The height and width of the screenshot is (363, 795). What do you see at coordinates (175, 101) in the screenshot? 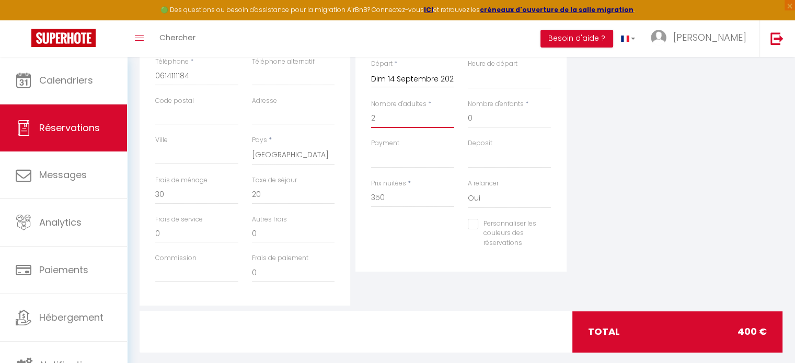
I see `label: Code postal` at bounding box center [175, 101].